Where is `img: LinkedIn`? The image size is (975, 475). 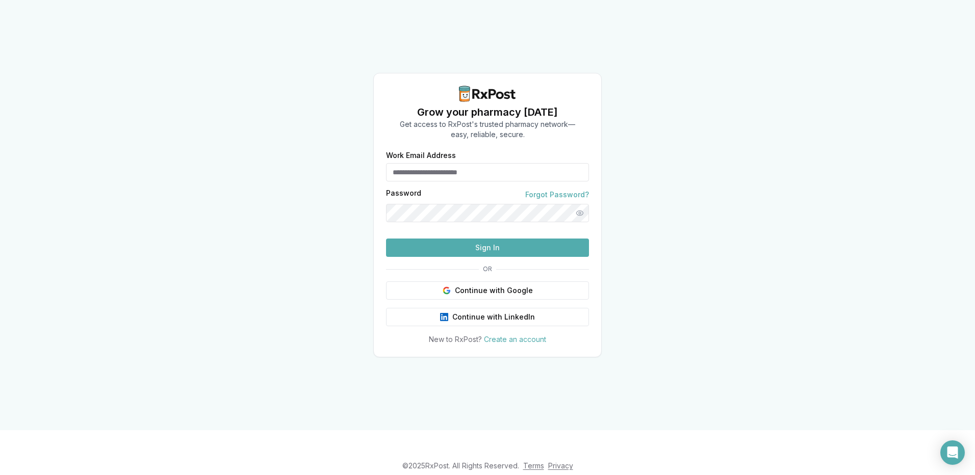 img: LinkedIn is located at coordinates (444, 317).